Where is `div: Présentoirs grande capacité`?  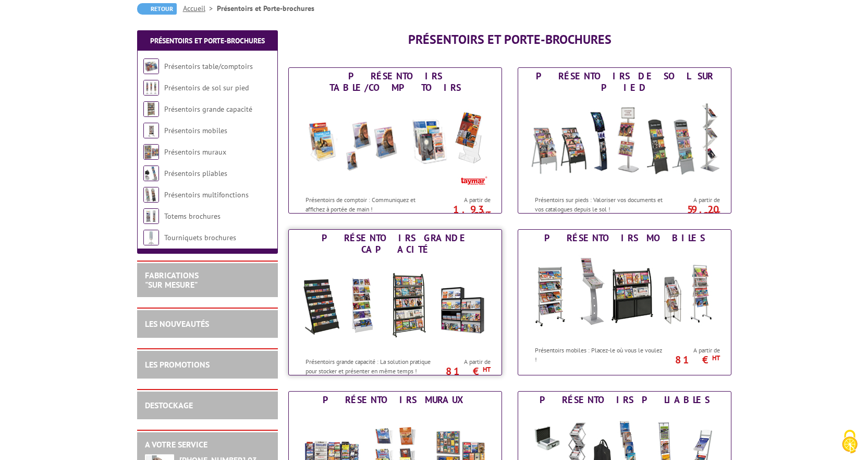
div: Présentoirs grande capacité is located at coordinates (395, 244).